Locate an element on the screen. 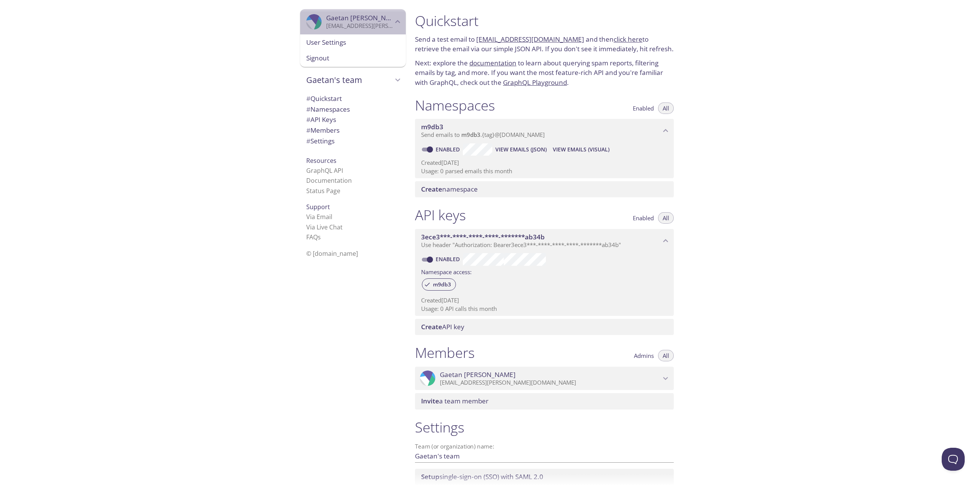 The width and height of the screenshot is (980, 486). div: Setup SSO is located at coordinates (544, 477).